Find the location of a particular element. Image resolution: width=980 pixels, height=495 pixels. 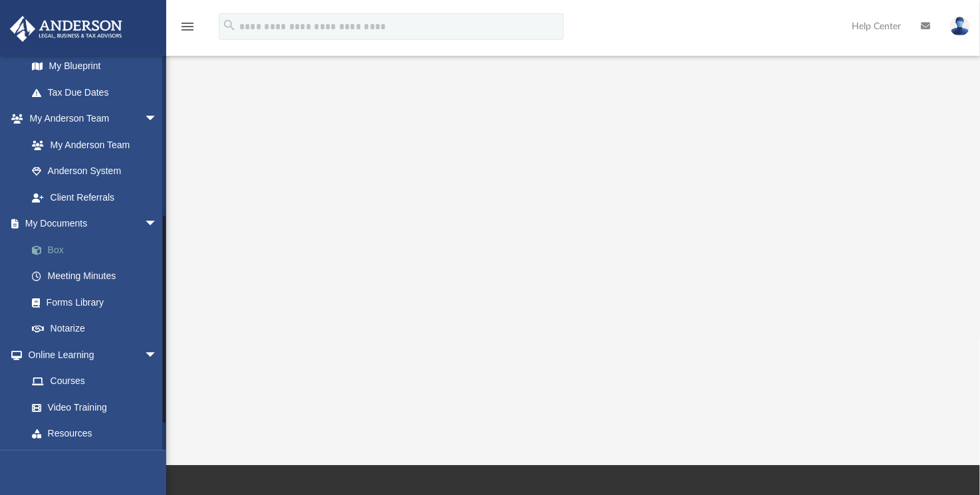

a: Online Learningarrow_drop_down is located at coordinates (90, 355).